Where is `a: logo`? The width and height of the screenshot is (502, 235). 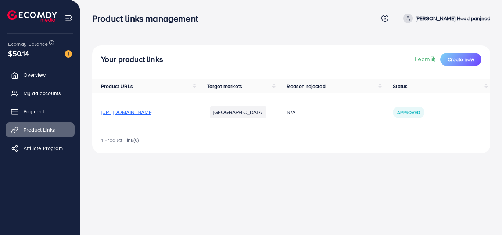 a: logo is located at coordinates (32, 16).